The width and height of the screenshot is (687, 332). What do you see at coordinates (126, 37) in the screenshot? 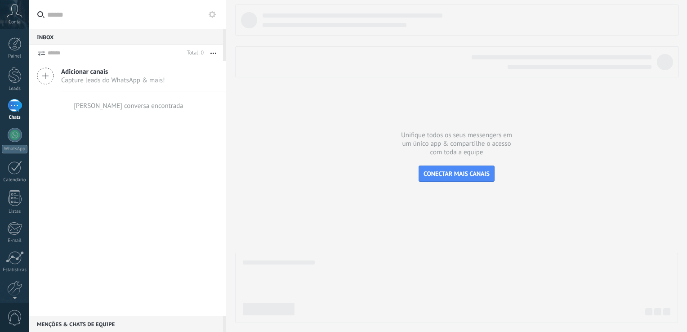
I see `div: Inbox` at bounding box center [126, 37].